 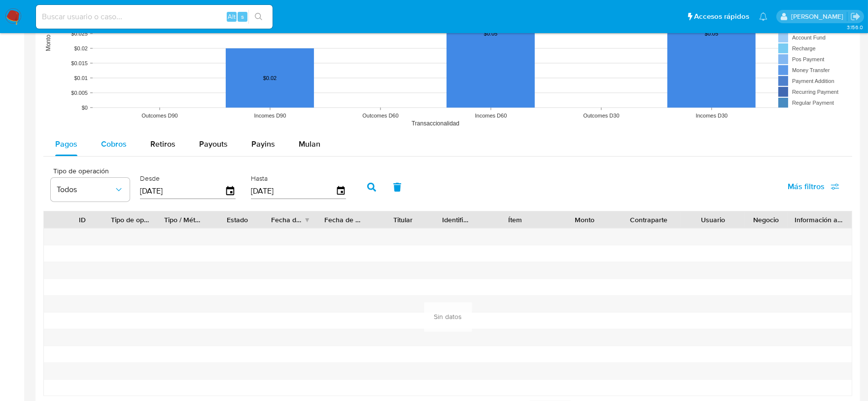 I want to click on p: dalia.goicochea@mercadolibre.com.mx, so click(x=819, y=16).